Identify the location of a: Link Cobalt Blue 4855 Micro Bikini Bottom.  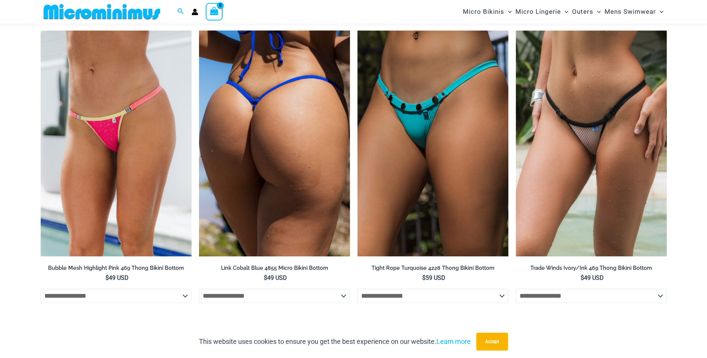
(274, 270).